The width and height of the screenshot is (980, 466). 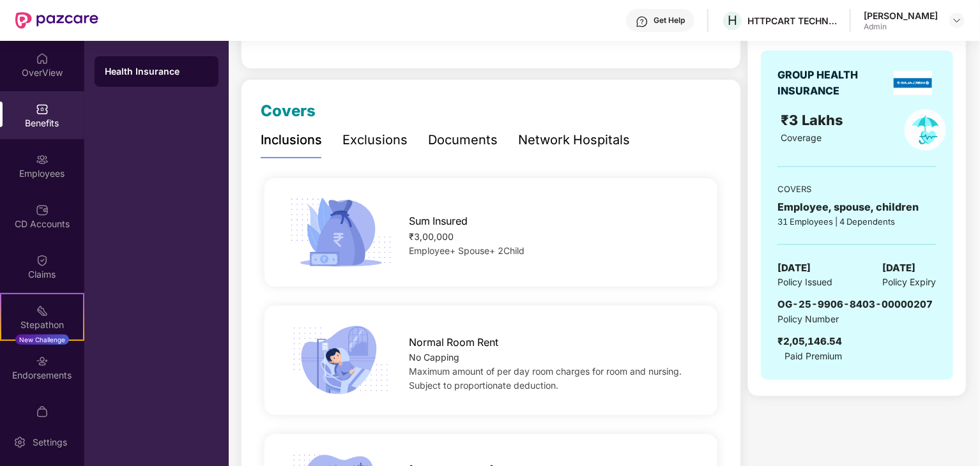 I want to click on div: ₹3,00,000, so click(x=552, y=237).